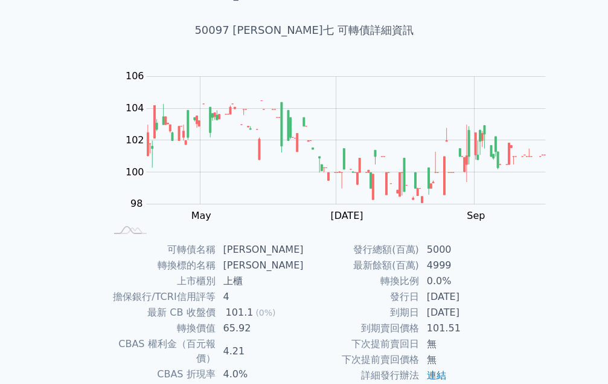  Describe the element at coordinates (342, 146) in the screenshot. I see `g: Chart` at that location.